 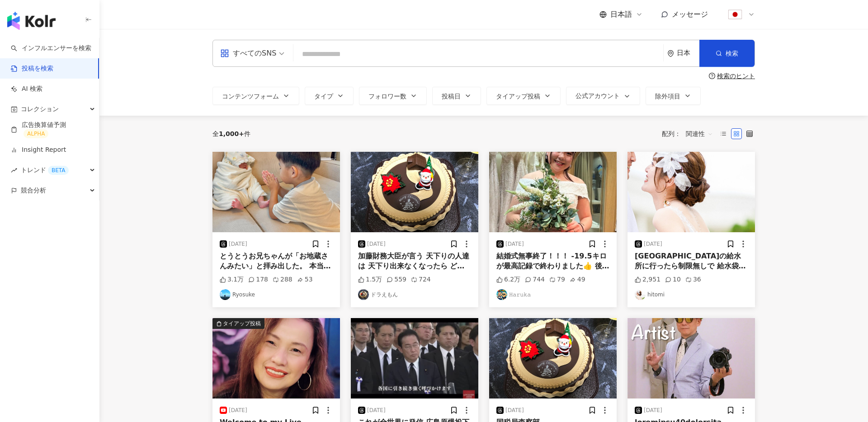 I want to click on span: 関連性, so click(x=699, y=134).